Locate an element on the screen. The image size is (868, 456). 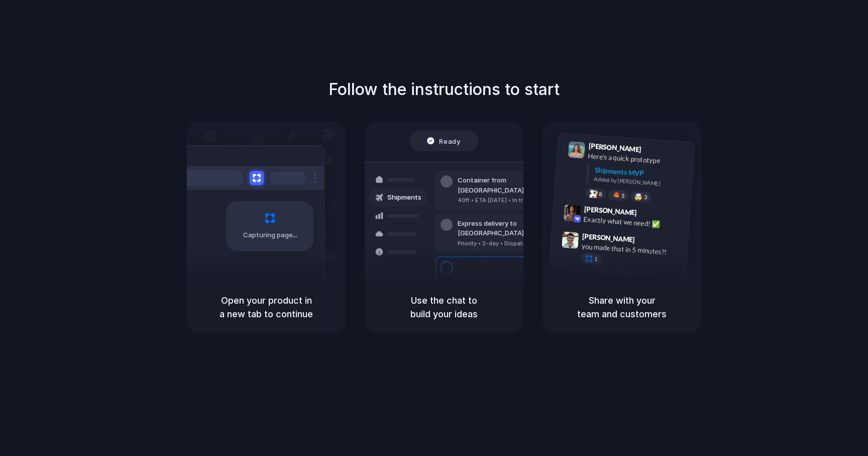
h5: Use the chat to build your ideas is located at coordinates (444, 307).